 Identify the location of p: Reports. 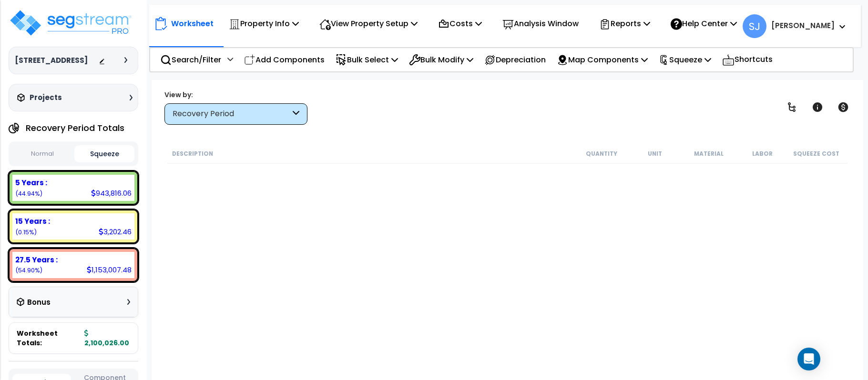
(625, 23).